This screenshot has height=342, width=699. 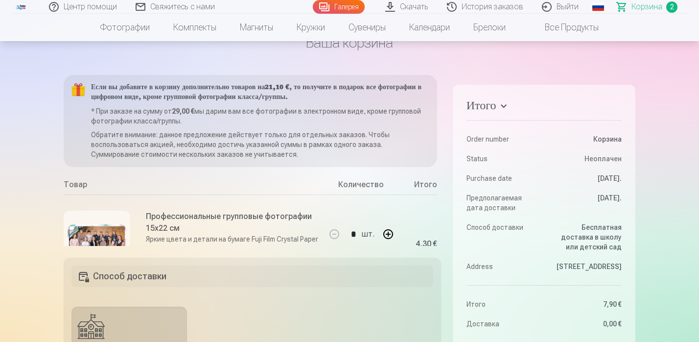 What do you see at coordinates (647, 7) in the screenshot?
I see `span: Корзина` at bounding box center [647, 7].